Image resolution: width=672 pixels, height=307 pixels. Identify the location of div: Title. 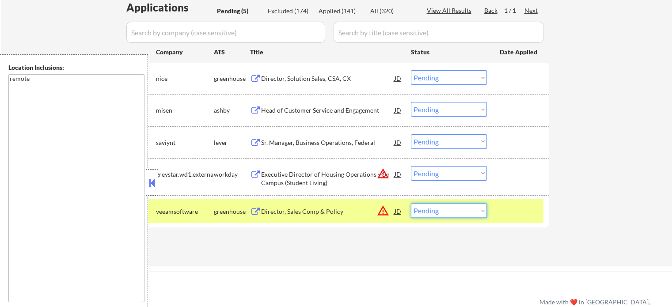
(326, 52).